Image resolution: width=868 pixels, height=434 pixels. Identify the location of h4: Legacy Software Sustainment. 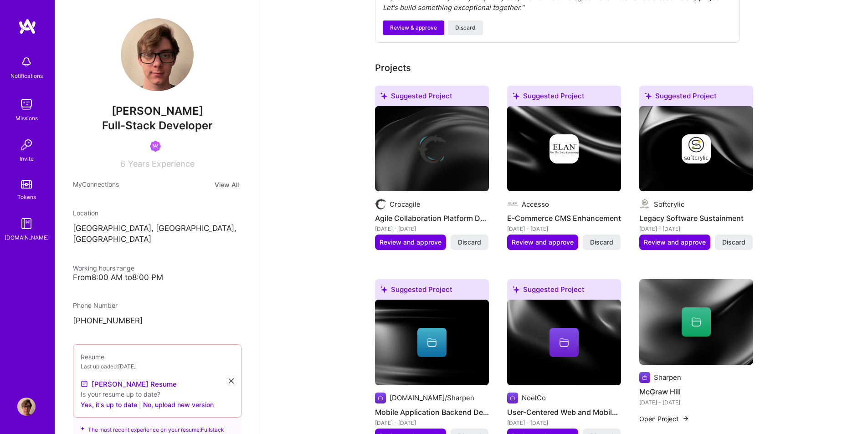
(696, 218).